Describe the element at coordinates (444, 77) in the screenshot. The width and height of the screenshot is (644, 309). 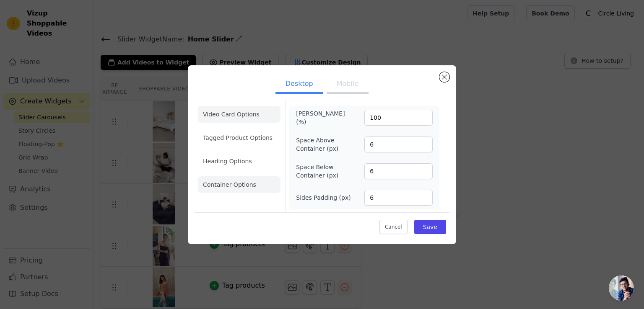
I see `button: Close modal` at that location.